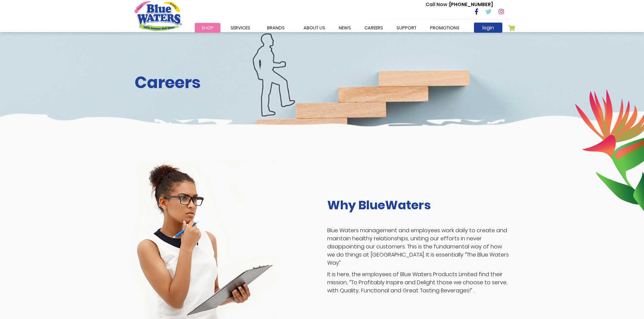 This screenshot has height=319, width=644. What do you see at coordinates (208, 27) in the screenshot?
I see `a: Shop` at bounding box center [208, 27].